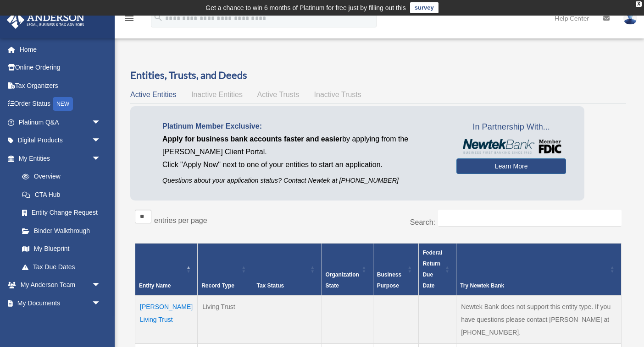  What do you see at coordinates (534, 286) in the screenshot?
I see `div: Try Newtek Bank` at bounding box center [534, 286].